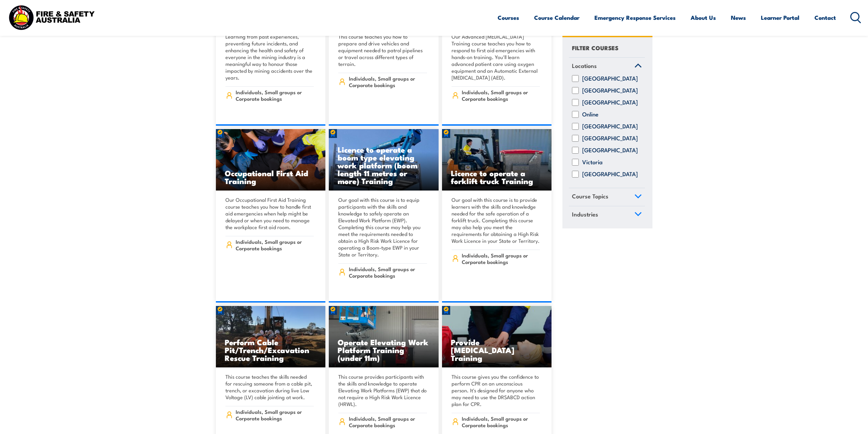 This screenshot has width=868, height=434. What do you see at coordinates (383, 390) in the screenshot?
I see `p: This course provides participants with the skills and knowledge to operate Elevating Work Platfor...` at bounding box center [383, 390].